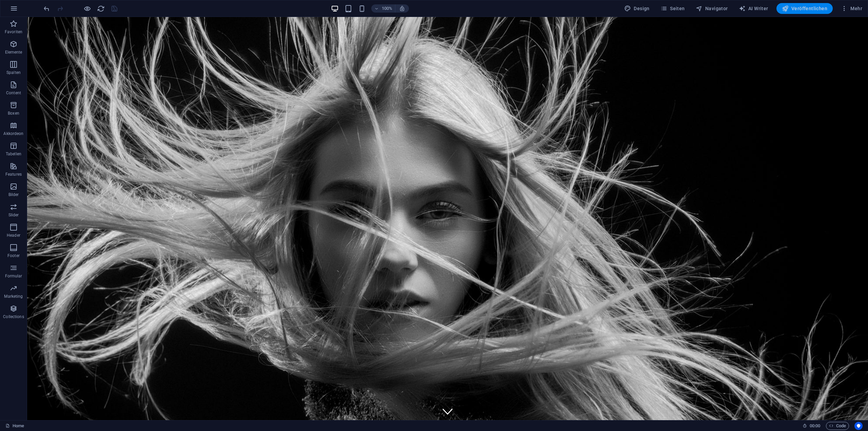  I want to click on a: Klick, um Auswahl aufzuheben. Doppelklick öffnet Seitenverwaltung, so click(14, 426).